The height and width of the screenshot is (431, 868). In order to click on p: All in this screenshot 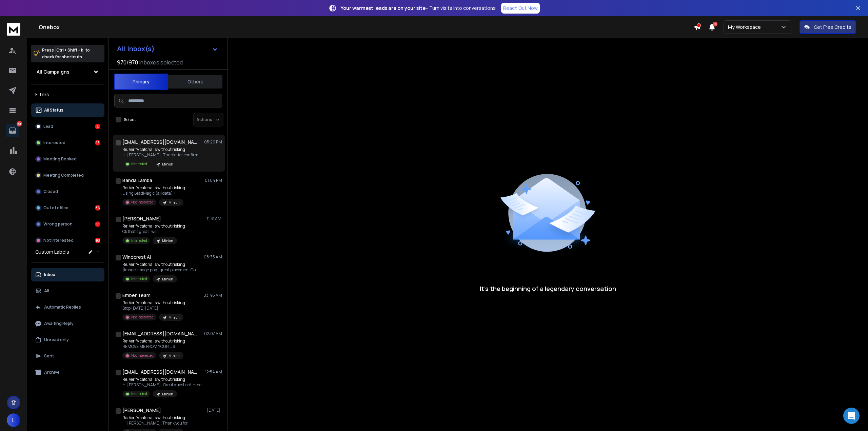, I will do `click(46, 291)`.